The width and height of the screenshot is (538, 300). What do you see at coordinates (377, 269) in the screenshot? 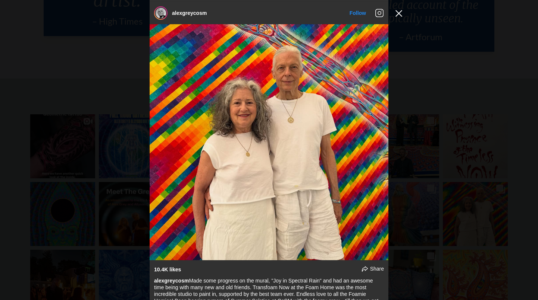
I see `span: Share` at bounding box center [377, 269].